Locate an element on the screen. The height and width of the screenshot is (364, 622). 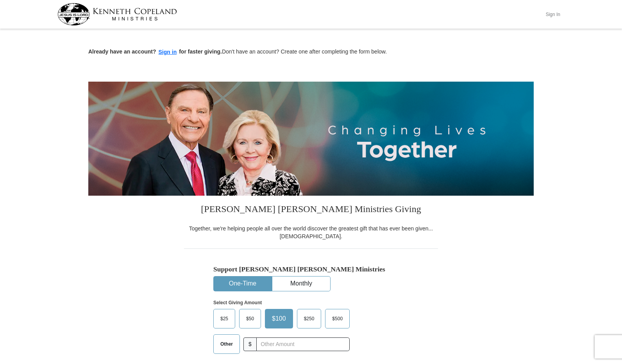
button: One-Time is located at coordinates (243, 284).